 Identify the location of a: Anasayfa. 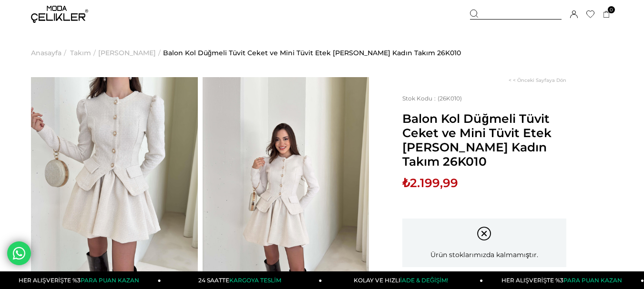
(46, 53).